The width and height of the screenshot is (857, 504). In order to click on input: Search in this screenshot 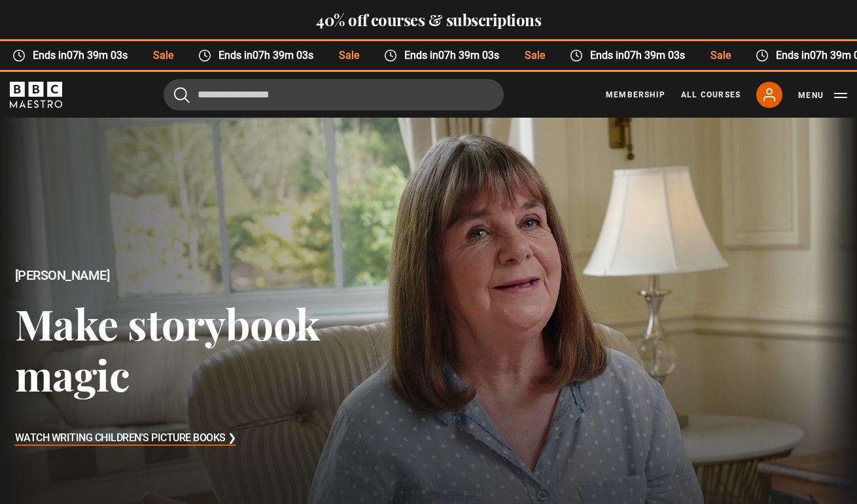, I will do `click(334, 95)`.